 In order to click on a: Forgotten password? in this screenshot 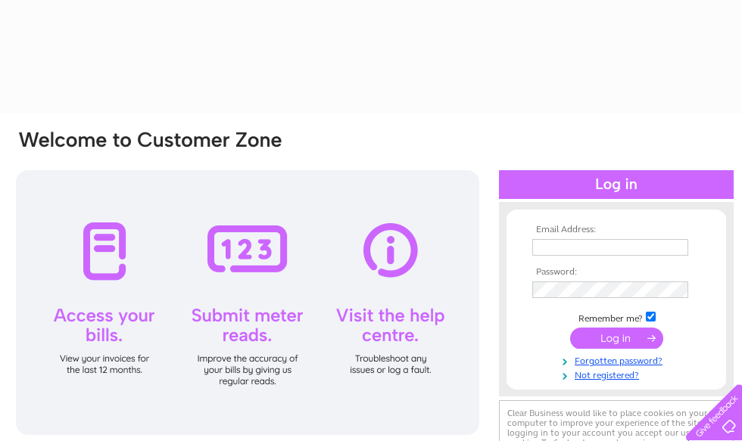, I will do `click(618, 360)`.